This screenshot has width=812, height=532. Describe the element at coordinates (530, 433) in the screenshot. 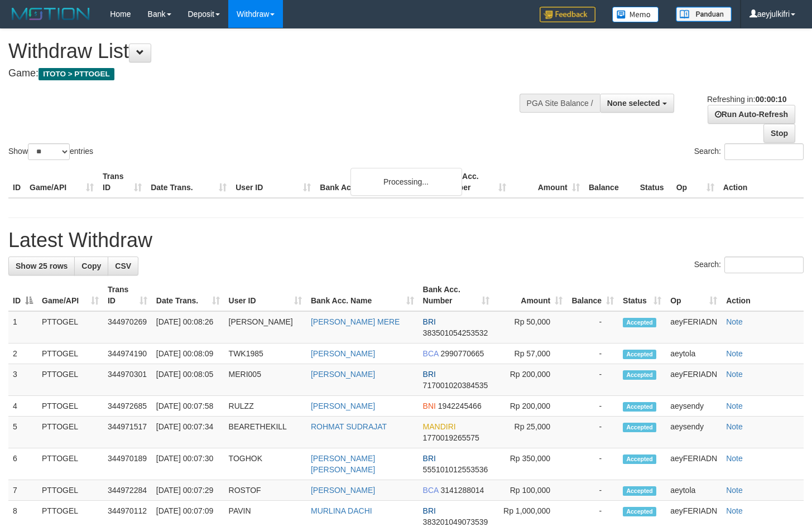

I see `td: Rp 25,000` at that location.